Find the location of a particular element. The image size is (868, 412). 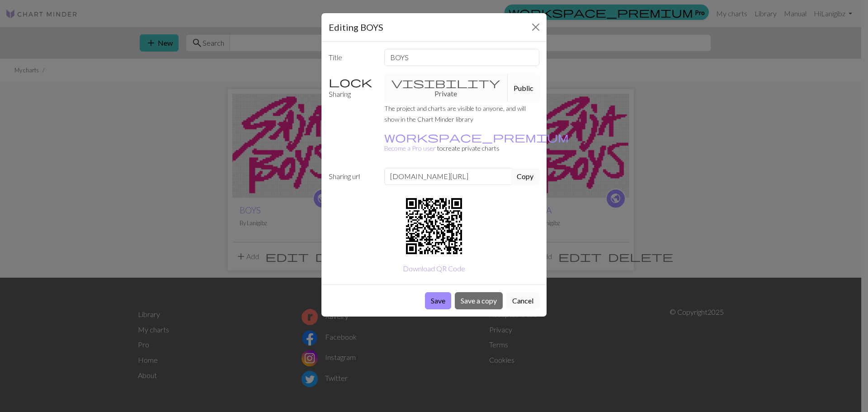

small: to create private charts is located at coordinates (476, 142).